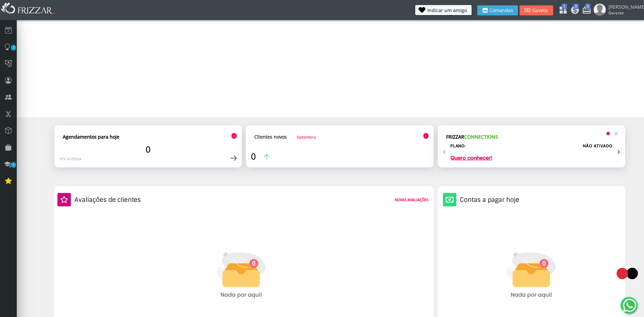 This screenshot has height=317, width=644. I want to click on img: loading3.gif, so click(627, 273).